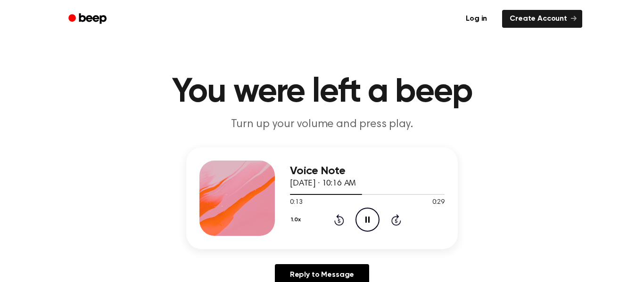 The width and height of the screenshot is (644, 282). What do you see at coordinates (296, 203) in the screenshot?
I see `span: 0:13` at bounding box center [296, 203].